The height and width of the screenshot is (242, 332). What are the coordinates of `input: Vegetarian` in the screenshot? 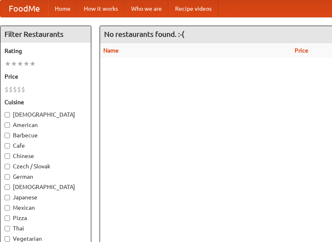 It's located at (7, 239).